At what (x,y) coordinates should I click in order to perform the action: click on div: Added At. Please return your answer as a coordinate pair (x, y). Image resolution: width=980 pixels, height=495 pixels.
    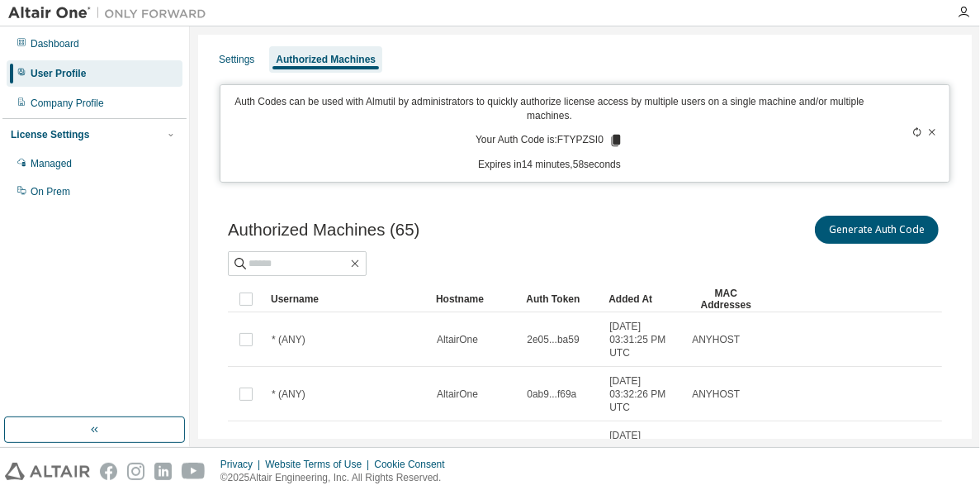
    Looking at the image, I should click on (643, 299).